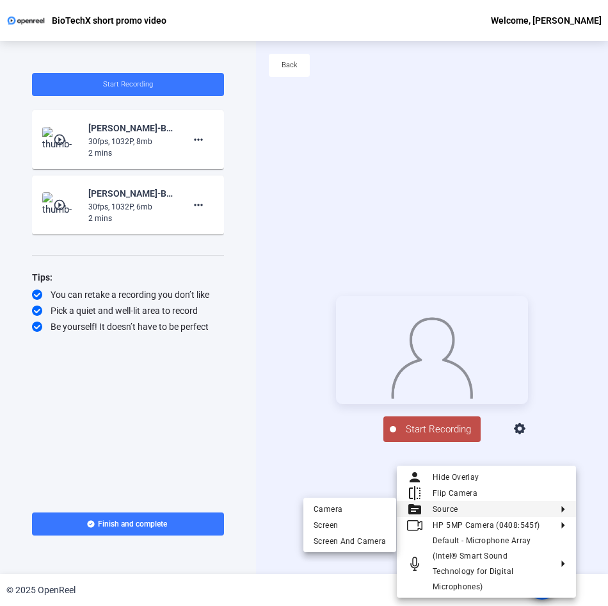 This screenshot has height=606, width=608. I want to click on span: Camera, so click(350, 509).